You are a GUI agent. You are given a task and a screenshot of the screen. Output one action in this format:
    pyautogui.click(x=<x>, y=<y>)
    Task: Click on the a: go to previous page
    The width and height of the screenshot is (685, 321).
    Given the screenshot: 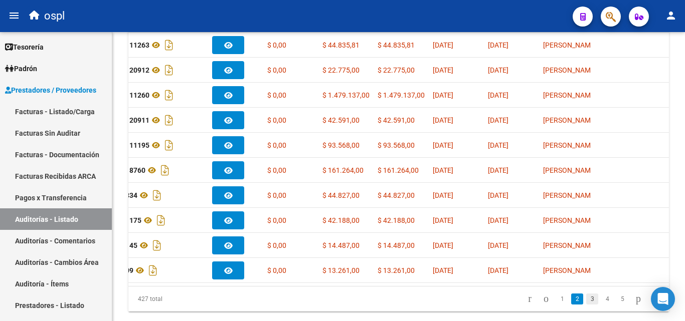 What is the action you would take?
    pyautogui.click(x=546, y=299)
    